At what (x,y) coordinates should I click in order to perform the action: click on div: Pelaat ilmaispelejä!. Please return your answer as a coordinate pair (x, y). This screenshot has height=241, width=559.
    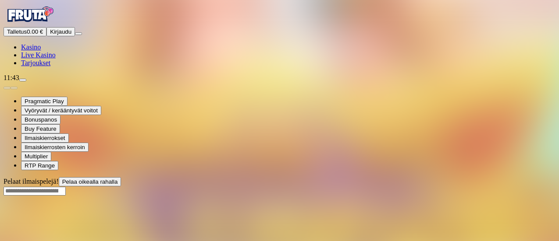
    Looking at the image, I should click on (279, 182).